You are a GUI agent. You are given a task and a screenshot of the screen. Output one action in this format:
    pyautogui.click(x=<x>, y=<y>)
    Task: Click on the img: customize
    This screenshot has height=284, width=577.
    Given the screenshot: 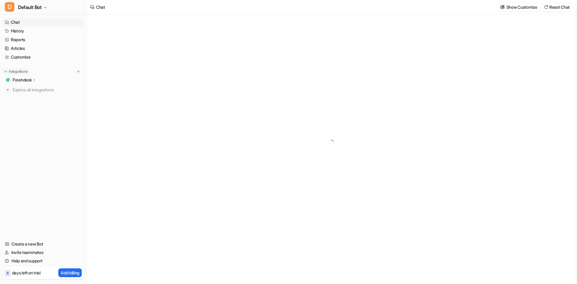 What is the action you would take?
    pyautogui.click(x=502, y=7)
    